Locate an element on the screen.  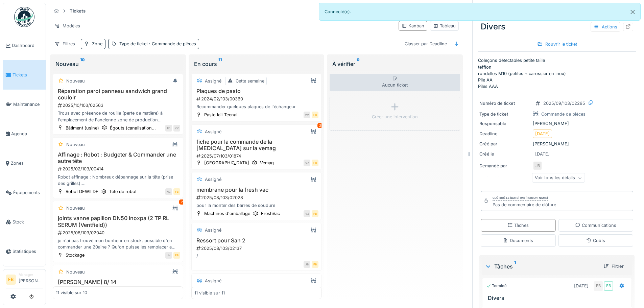
div: 2025/08/103/02028 is located at coordinates (257, 197).